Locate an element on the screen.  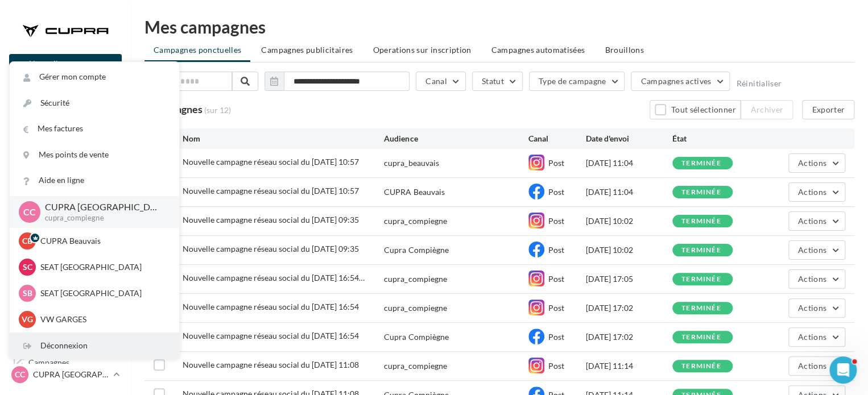
a: Boîte de réception is located at coordinates (66, 154).